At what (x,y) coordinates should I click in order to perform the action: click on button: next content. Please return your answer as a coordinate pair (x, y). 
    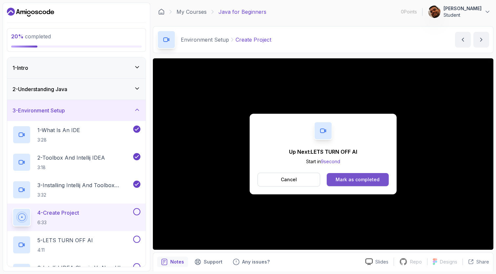
    Looking at the image, I should click on (481, 40).